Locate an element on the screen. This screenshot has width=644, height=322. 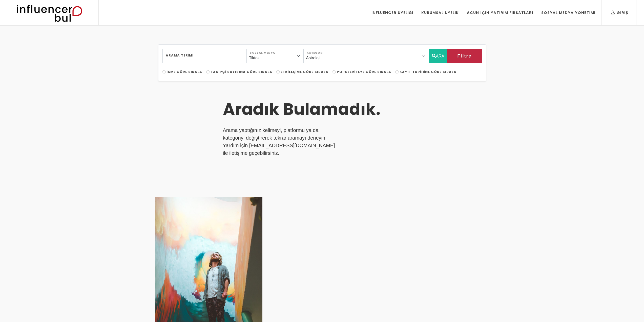
div: Acun İçin Yatırım Fırsatları is located at coordinates (500, 12).